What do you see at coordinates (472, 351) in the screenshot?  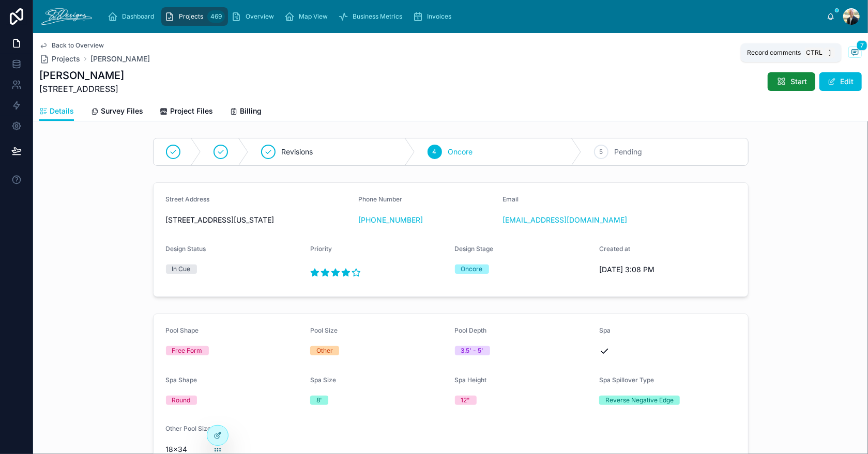 I see `div: 3.5' - 5'` at bounding box center [472, 351].